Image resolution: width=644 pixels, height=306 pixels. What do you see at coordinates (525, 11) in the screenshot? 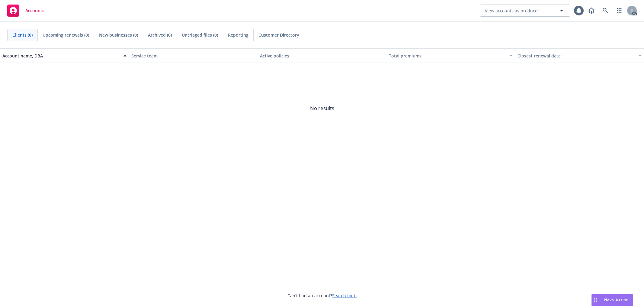
I see `button: View accounts as producer...` at bounding box center [525, 11].